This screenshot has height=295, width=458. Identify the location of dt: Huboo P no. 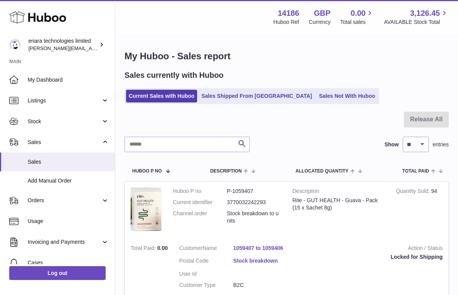
(200, 191).